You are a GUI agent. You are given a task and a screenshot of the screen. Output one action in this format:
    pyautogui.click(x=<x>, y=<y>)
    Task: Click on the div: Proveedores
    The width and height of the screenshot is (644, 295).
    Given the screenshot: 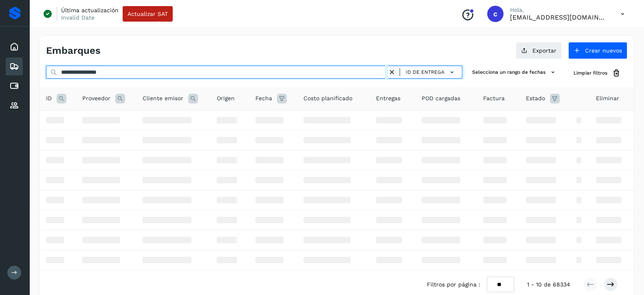 What is the action you would take?
    pyautogui.click(x=14, y=106)
    